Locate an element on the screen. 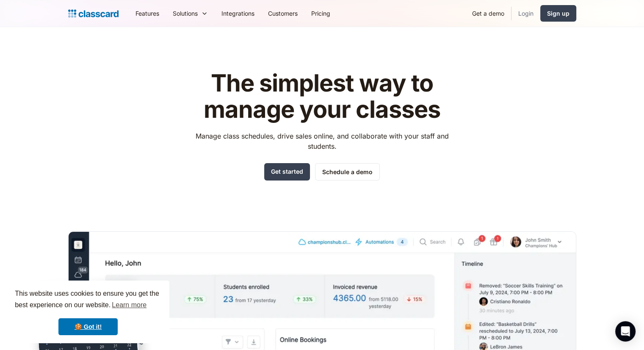  div: Open Intercom Messenger is located at coordinates (625, 331).